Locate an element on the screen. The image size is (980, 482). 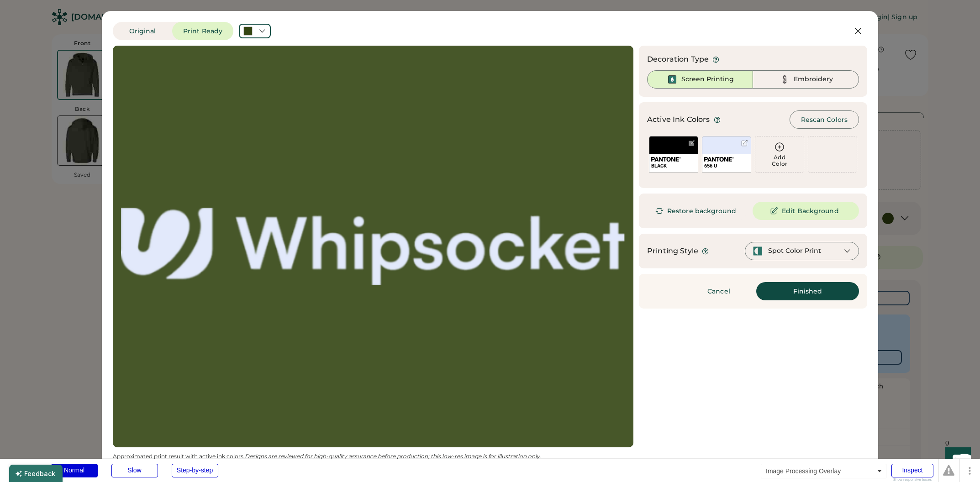
div: Decoration Type is located at coordinates (677, 59).